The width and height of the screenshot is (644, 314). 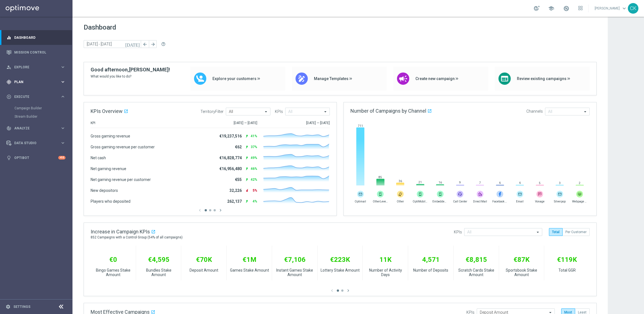 What do you see at coordinates (22, 306) in the screenshot?
I see `a: Settings` at bounding box center [22, 306].